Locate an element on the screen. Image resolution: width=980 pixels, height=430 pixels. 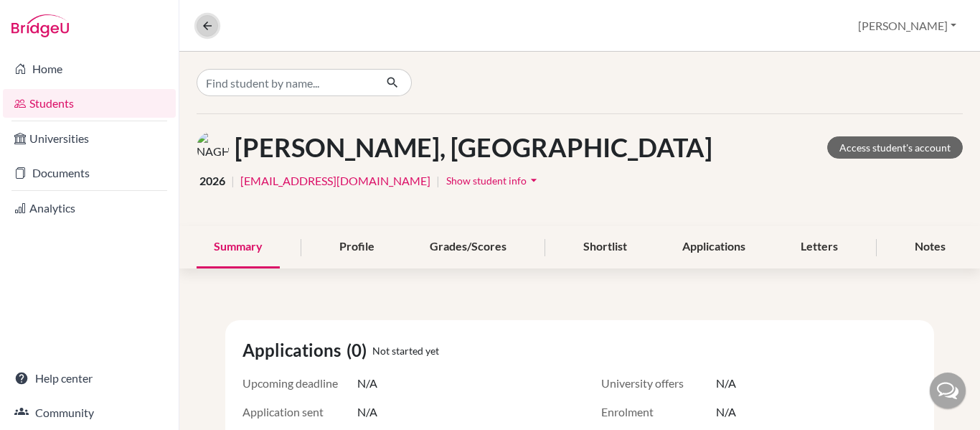
span: University offers is located at coordinates (659, 383).